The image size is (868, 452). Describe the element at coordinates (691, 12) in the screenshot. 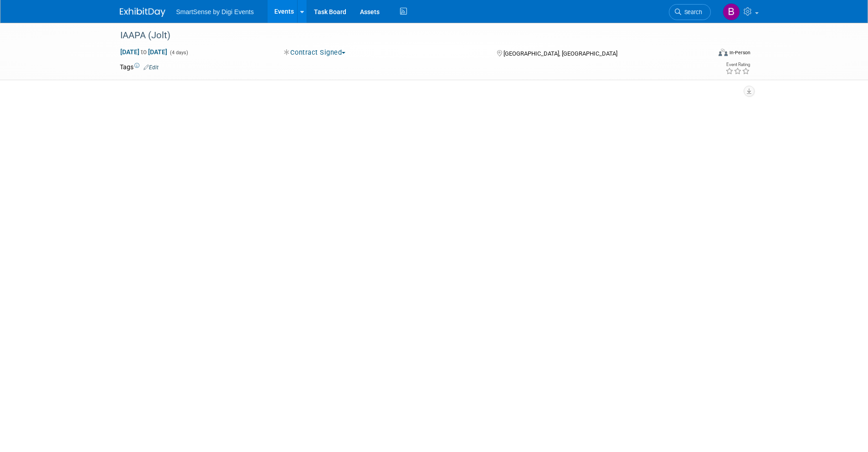

I see `a: Search` at that location.